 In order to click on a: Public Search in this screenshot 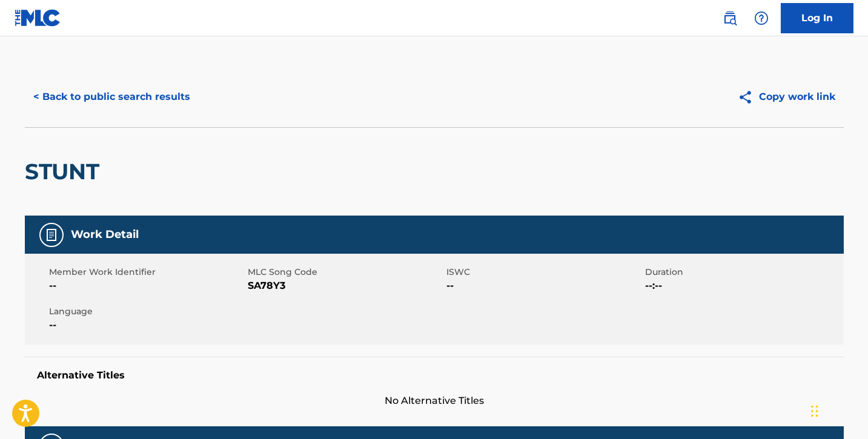, I will do `click(729, 19)`.